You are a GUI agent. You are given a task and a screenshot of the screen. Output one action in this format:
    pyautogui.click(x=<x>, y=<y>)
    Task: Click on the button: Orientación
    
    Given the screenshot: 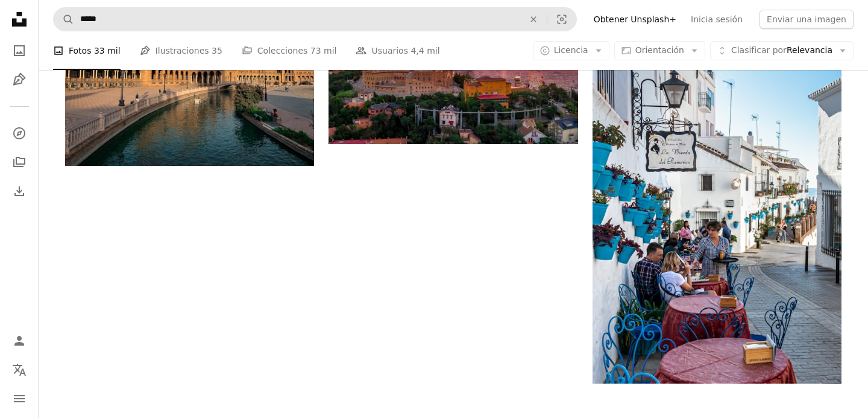 What is the action you would take?
    pyautogui.click(x=659, y=51)
    